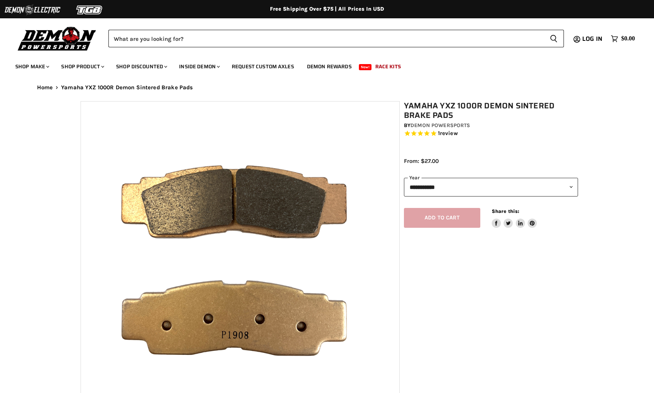 The image size is (654, 393). I want to click on img: Demon Powersports, so click(57, 38).